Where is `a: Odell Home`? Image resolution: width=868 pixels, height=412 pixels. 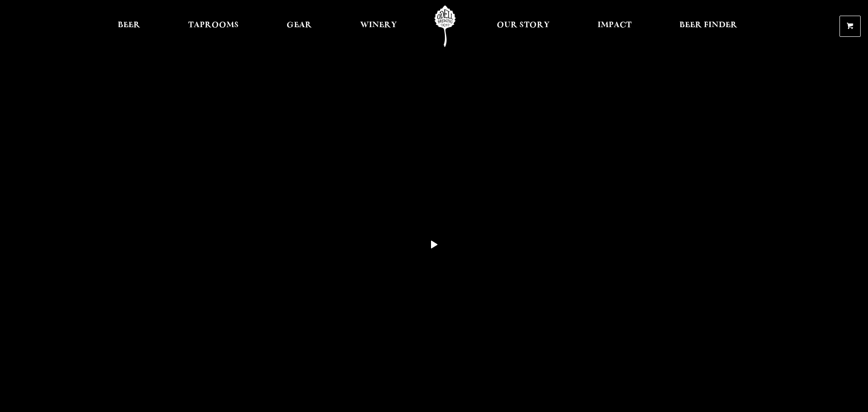 a: Odell Home is located at coordinates (445, 26).